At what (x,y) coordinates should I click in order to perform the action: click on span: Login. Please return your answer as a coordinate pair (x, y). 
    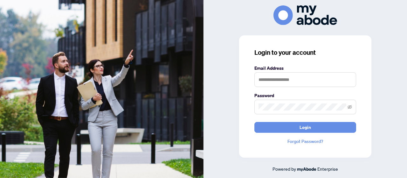
    Looking at the image, I should click on (305, 127).